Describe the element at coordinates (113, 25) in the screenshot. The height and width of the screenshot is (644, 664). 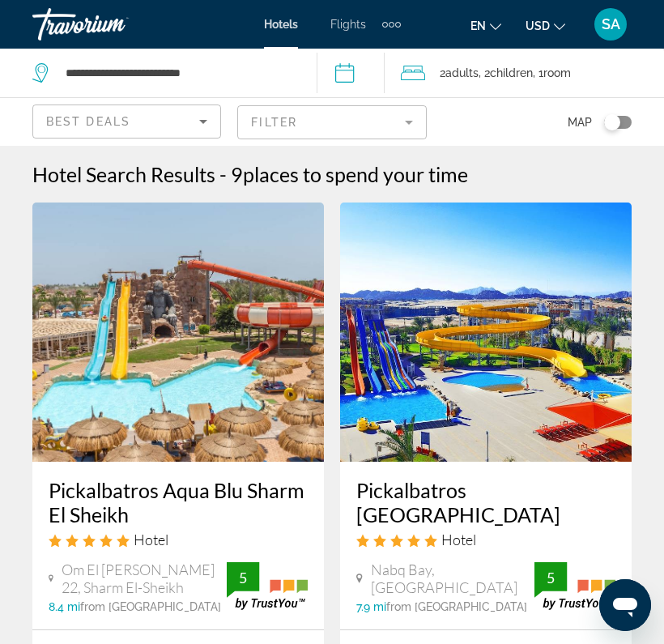
I see `a: Travorium` at that location.